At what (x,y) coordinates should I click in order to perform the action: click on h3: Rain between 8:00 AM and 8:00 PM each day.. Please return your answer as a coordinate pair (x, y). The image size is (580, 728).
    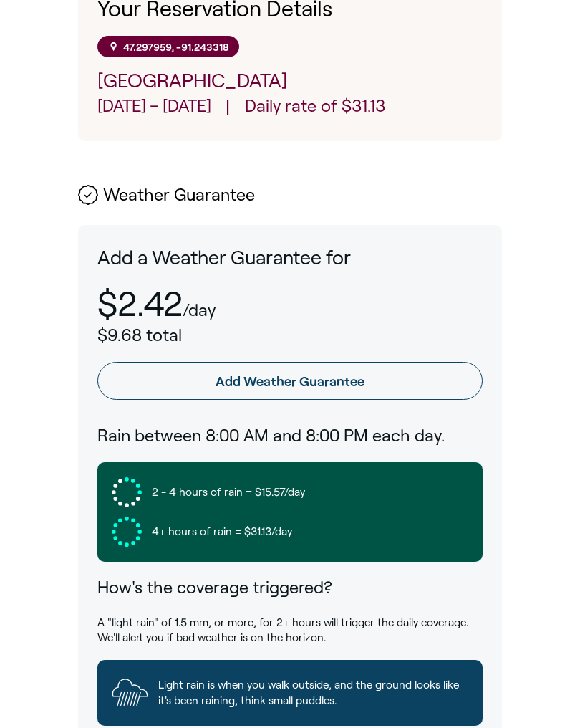
    Looking at the image, I should click on (290, 436).